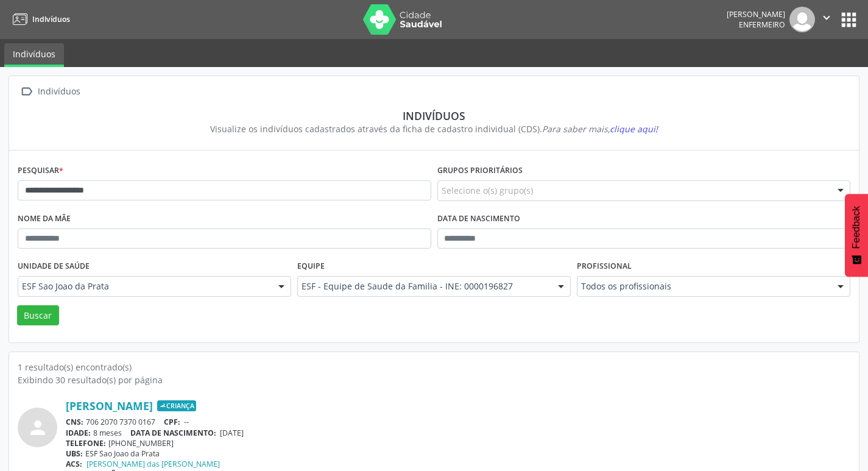 This screenshot has height=471, width=868. What do you see at coordinates (86, 443) in the screenshot?
I see `span: TELEFONE:` at bounding box center [86, 443].